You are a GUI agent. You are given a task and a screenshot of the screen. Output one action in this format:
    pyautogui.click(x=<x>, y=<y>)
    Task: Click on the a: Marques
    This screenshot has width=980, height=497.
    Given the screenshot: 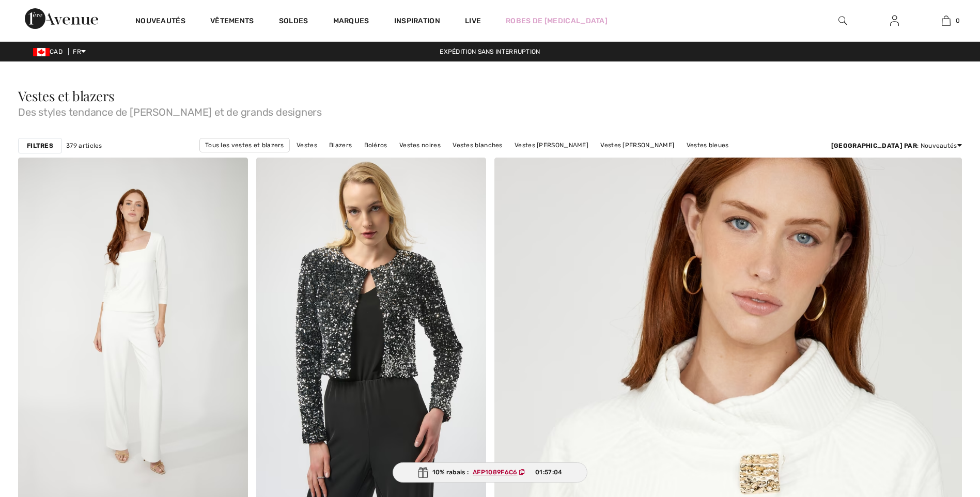 What is the action you would take?
    pyautogui.click(x=351, y=22)
    